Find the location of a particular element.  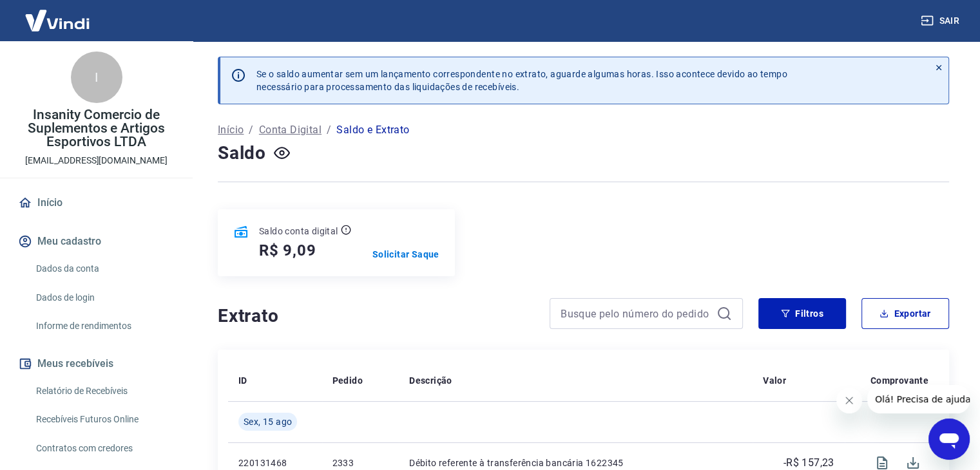

h4: Saldo is located at coordinates (242, 153).